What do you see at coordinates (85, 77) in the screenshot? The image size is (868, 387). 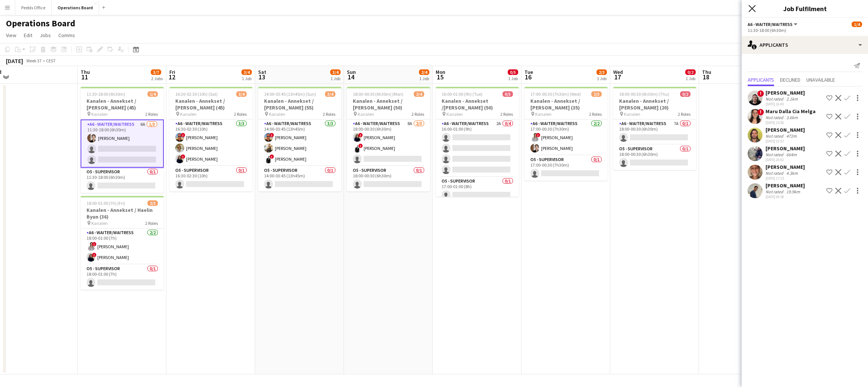 I see `span: 11` at bounding box center [85, 77].